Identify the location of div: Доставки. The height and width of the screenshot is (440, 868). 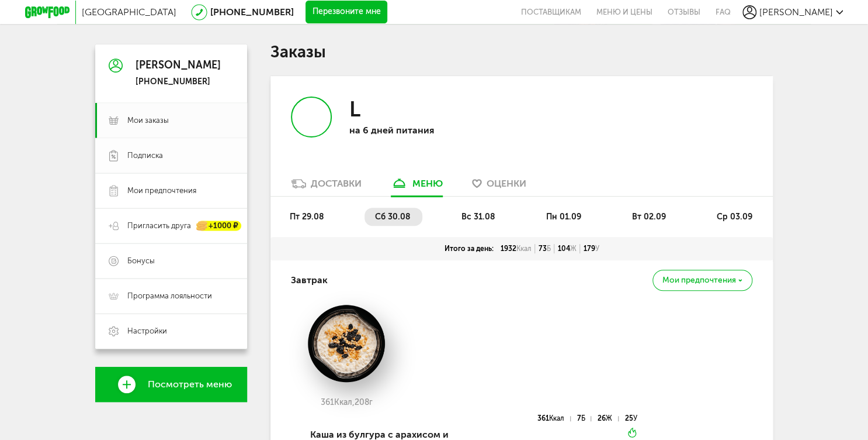
(336, 183).